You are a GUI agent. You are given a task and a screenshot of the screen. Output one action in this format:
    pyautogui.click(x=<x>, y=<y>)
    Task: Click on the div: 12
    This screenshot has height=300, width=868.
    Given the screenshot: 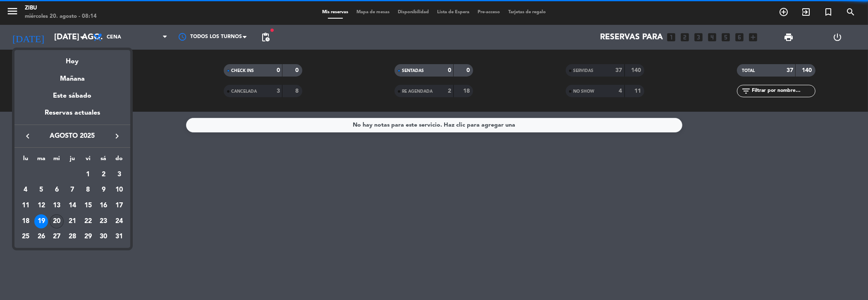 What is the action you would take?
    pyautogui.click(x=41, y=205)
    